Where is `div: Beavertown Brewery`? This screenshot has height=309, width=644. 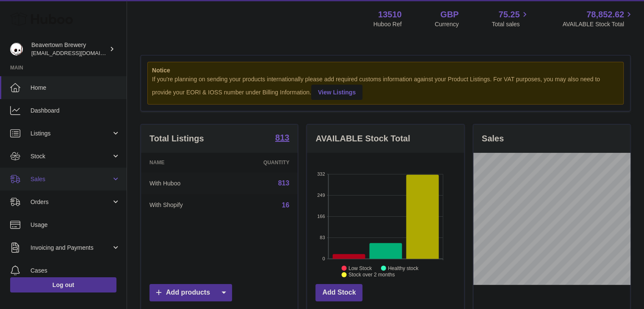 div: Beavertown Brewery is located at coordinates (70, 49).